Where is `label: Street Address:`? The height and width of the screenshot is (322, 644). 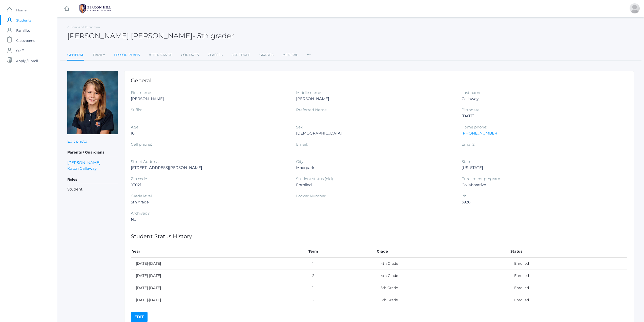 label: Street Address: is located at coordinates (145, 161).